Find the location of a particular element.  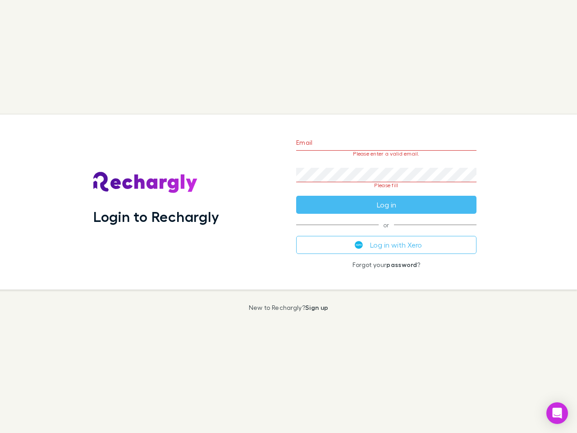

button: Log in with Xero is located at coordinates (386, 245).